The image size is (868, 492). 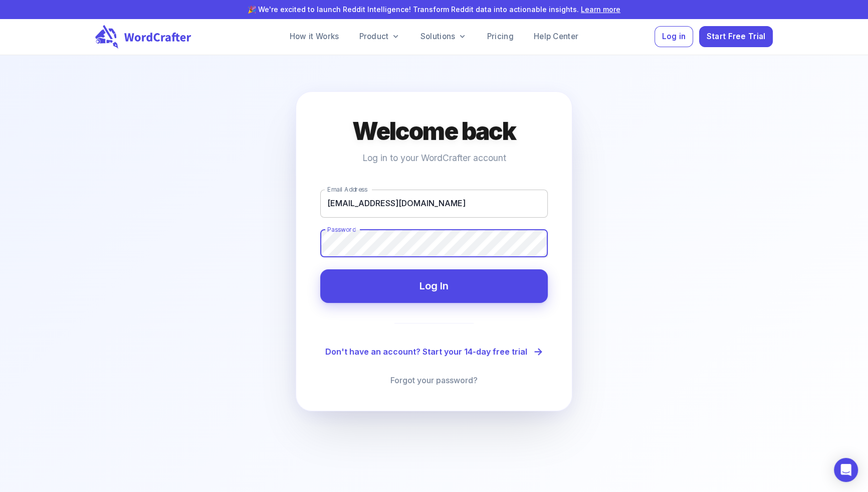 What do you see at coordinates (348, 189) in the screenshot?
I see `label: Email Address` at bounding box center [348, 189].